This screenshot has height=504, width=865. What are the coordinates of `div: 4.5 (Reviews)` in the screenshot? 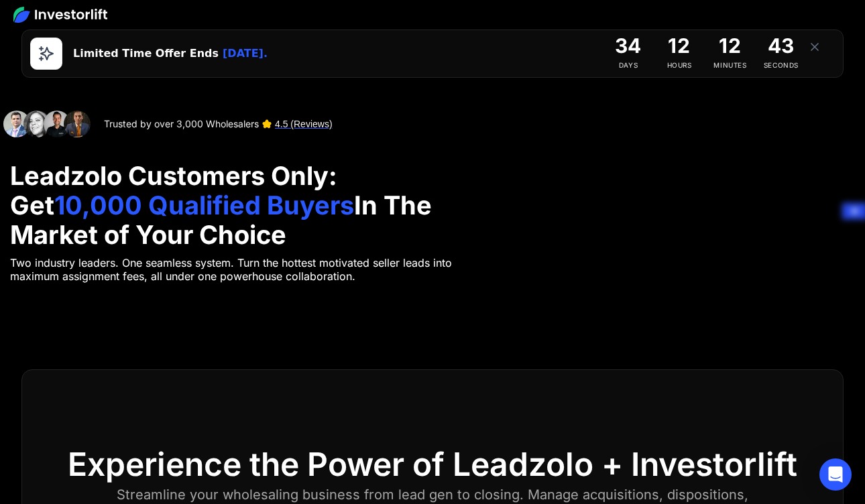 It's located at (304, 124).